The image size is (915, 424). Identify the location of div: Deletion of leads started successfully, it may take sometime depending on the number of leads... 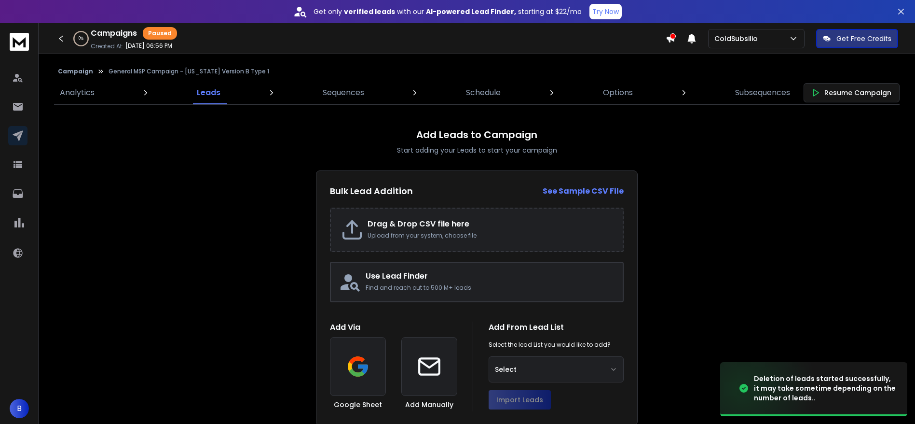
(825, 388).